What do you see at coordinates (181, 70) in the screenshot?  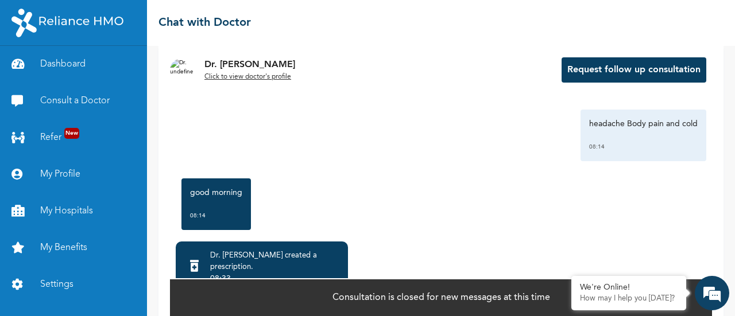 I see `img: Dr. undefined`` at bounding box center [181, 70].